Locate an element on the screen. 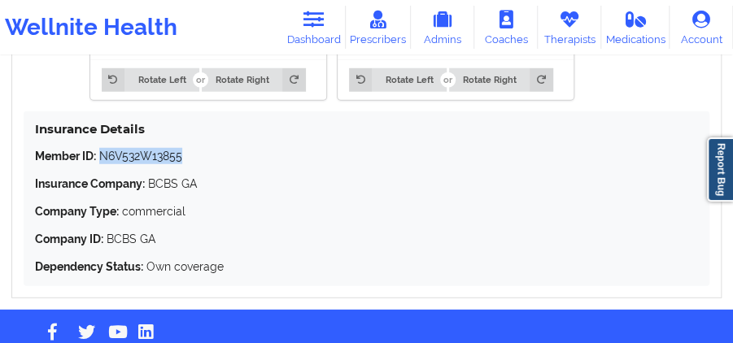 The image size is (733, 343). p: Own coverage is located at coordinates (366, 267).